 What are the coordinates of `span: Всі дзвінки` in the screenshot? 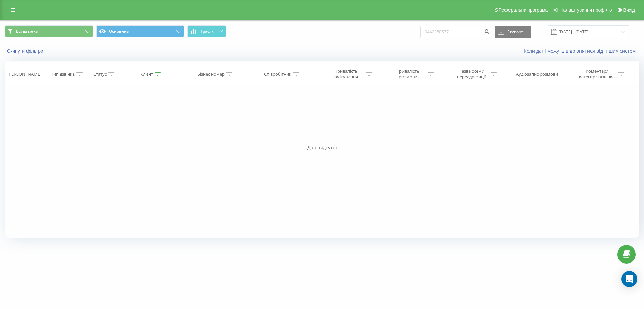 It's located at (27, 31).